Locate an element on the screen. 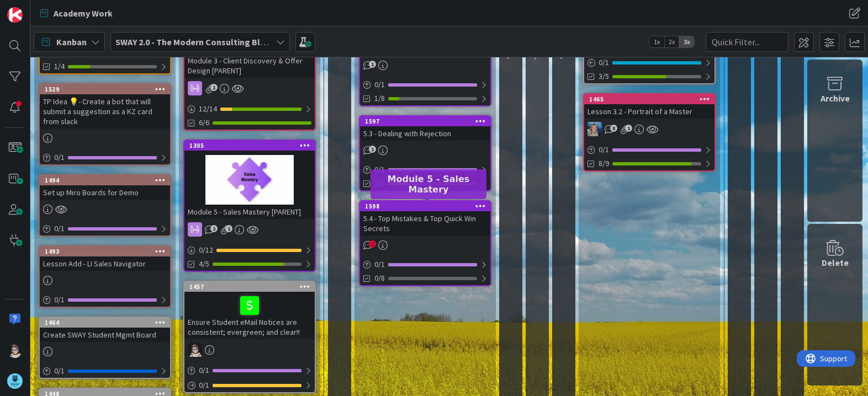 This screenshot has width=868, height=396. a: 1464Create SWAY Student Mgmt Board0/1 is located at coordinates (105, 348).